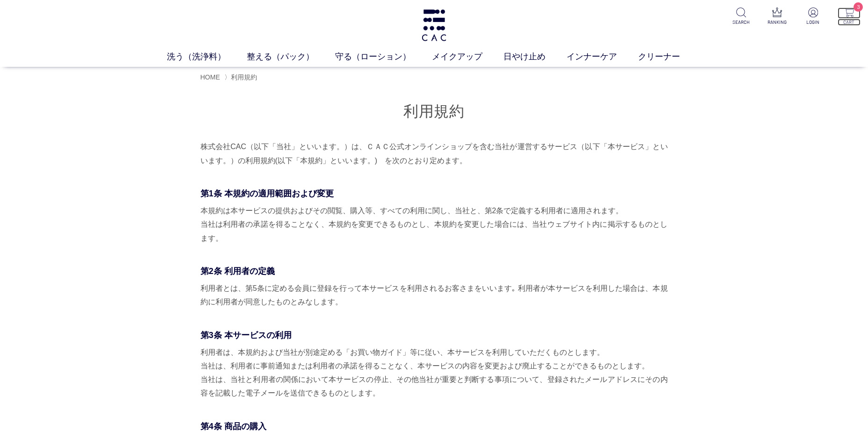 The height and width of the screenshot is (432, 868). I want to click on p: 本規約は本サービスの提供およびその閲覧、購入等、すべての利用に関し、当社と、第2条で定義する利用者に適用されます。 当社は利用者の承諾を得ることなく、本規約を変更できるものとし、本規約を変更した..., so click(434, 224).